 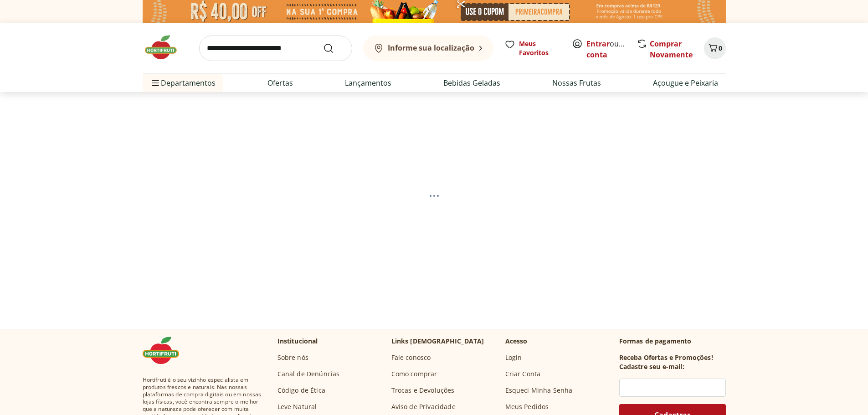 I want to click on a: Lançamentos, so click(x=368, y=83).